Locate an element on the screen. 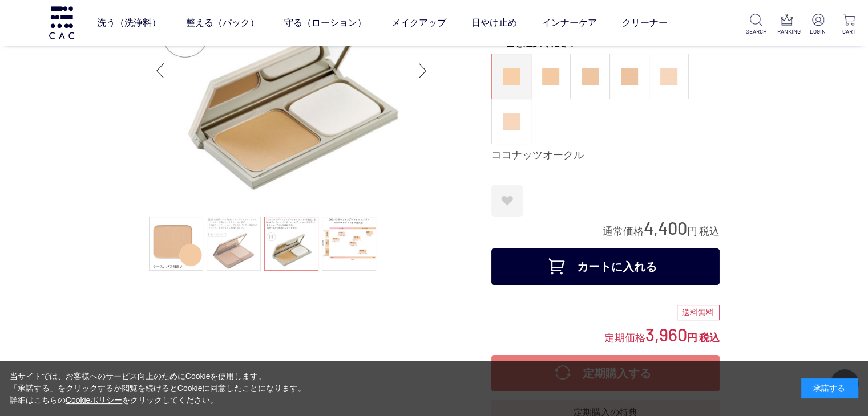 This screenshot has height=416, width=868. a: 守る（ローション） is located at coordinates (325, 23).